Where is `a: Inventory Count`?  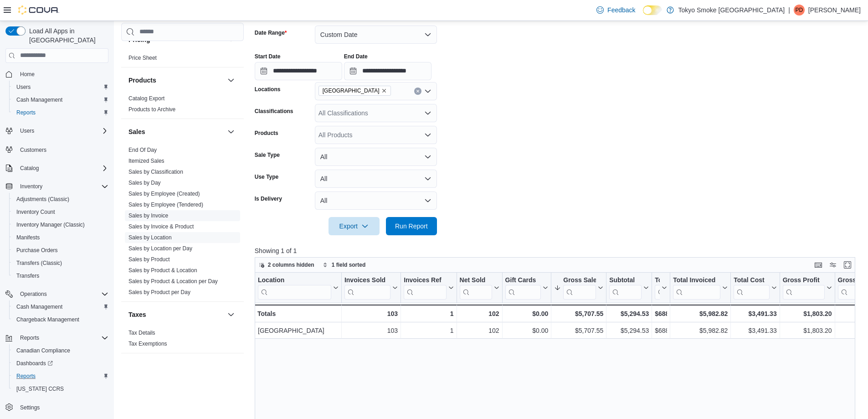
a: Inventory Count is located at coordinates (35, 212).